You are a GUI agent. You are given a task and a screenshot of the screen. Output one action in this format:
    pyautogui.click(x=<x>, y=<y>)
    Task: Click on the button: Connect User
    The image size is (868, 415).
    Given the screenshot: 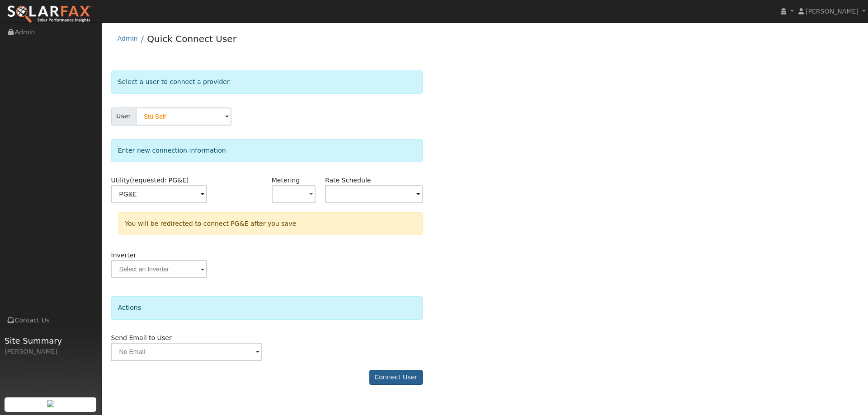 What is the action you would take?
    pyautogui.click(x=396, y=378)
    